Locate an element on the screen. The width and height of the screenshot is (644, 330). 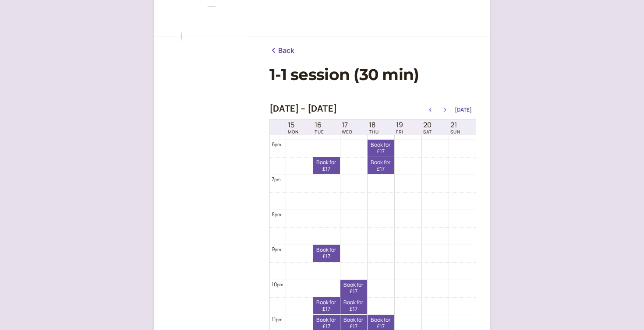
span: WED is located at coordinates (347, 132).